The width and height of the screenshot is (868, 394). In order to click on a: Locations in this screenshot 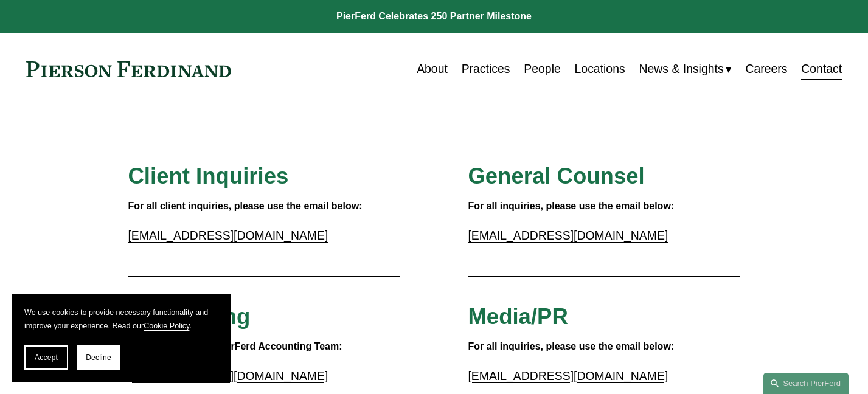, I will do `click(599, 69)`.